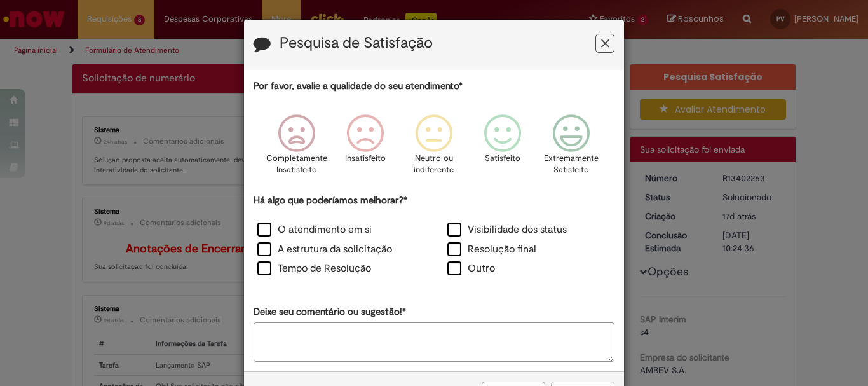 The width and height of the screenshot is (868, 386). I want to click on div: Satisfeito, so click(503, 148).